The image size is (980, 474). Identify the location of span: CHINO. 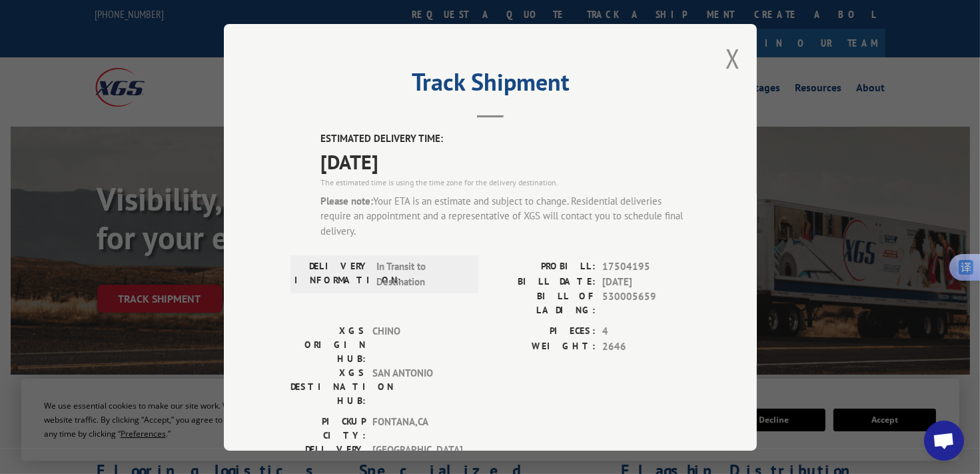
(417, 345).